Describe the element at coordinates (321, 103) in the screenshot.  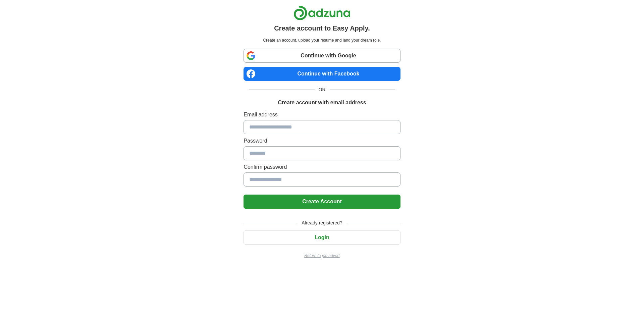
I see `h1: Create account with email address` at that location.